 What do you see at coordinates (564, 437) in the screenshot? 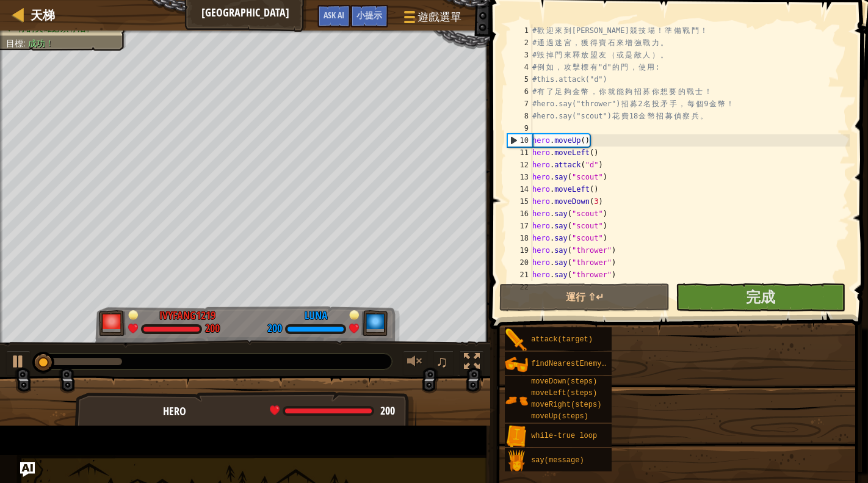
I see `span: while-true loop` at bounding box center [564, 437].